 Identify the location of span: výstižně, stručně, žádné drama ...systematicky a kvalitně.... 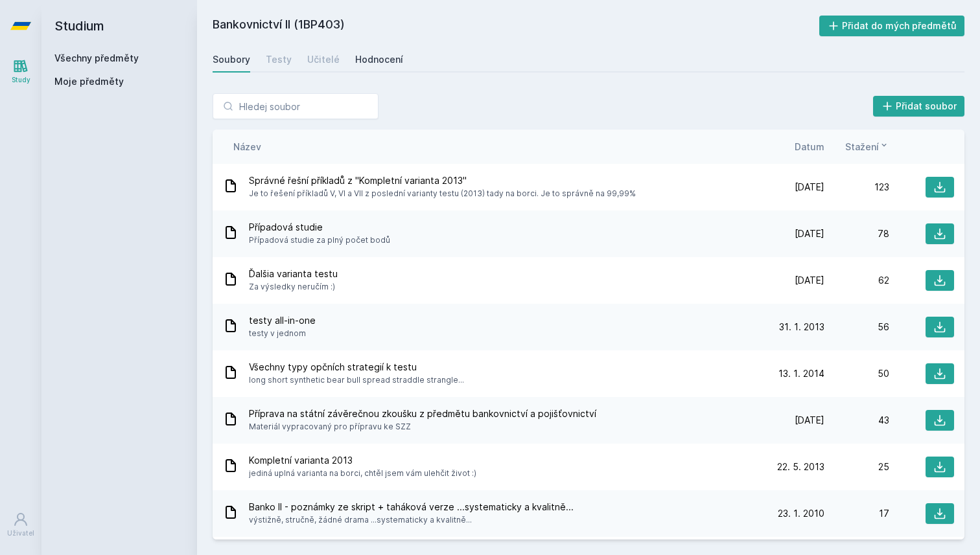
(411, 520).